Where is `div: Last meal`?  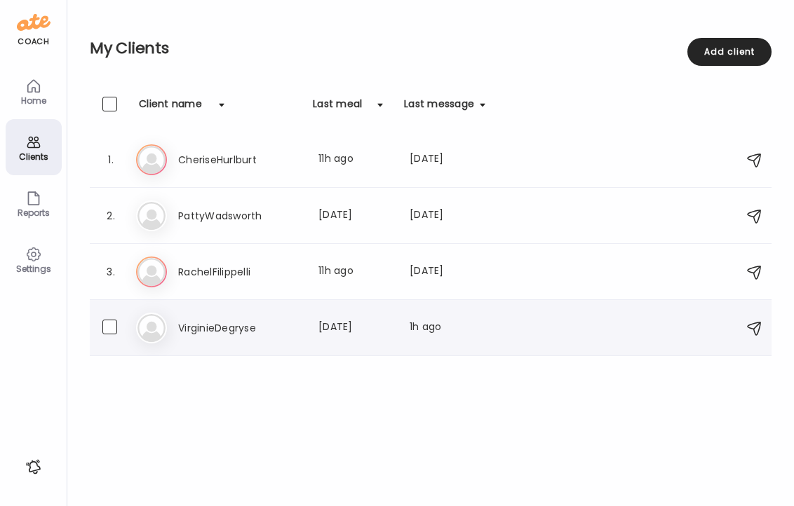
div: Last meal is located at coordinates (337, 108).